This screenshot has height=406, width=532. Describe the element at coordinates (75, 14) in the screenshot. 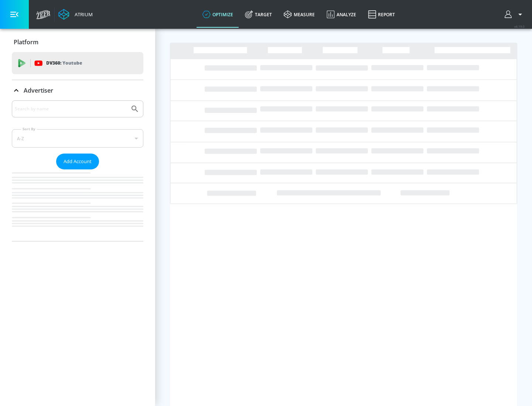

I see `a: Atrium` at that location.